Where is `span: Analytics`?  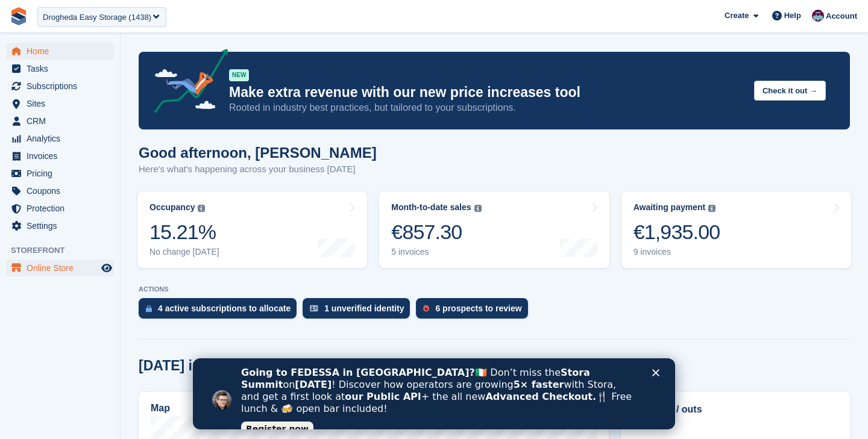 span: Analytics is located at coordinates (63, 139).